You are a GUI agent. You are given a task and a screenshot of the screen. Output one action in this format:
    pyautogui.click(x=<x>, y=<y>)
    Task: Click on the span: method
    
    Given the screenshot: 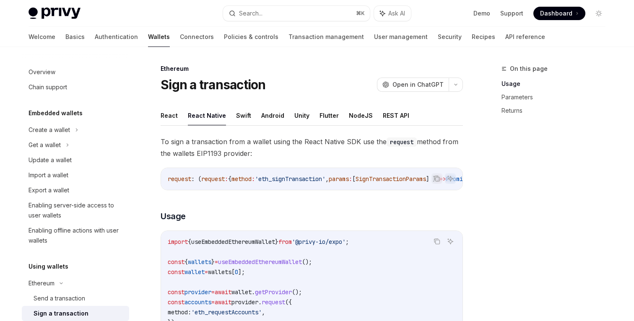 What is the action you would take?
    pyautogui.click(x=242, y=179)
    